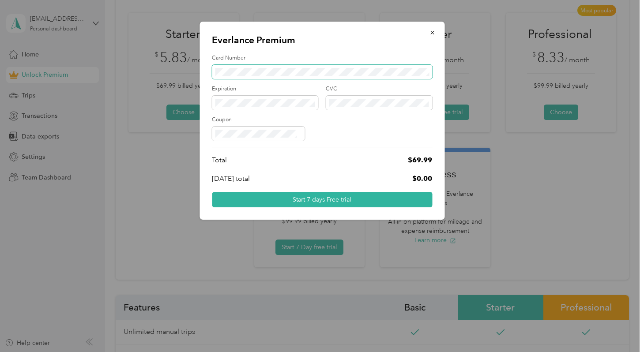 Image resolution: width=644 pixels, height=352 pixels. I want to click on button: Start 7 days Free trial, so click(322, 199).